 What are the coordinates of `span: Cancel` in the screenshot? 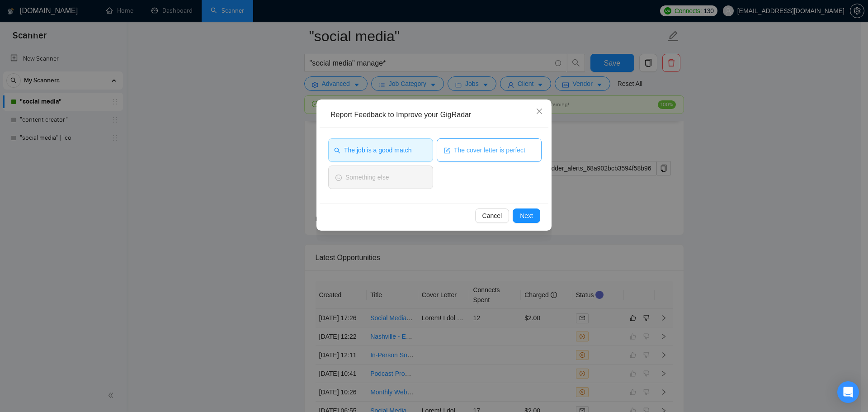 It's located at (492, 216).